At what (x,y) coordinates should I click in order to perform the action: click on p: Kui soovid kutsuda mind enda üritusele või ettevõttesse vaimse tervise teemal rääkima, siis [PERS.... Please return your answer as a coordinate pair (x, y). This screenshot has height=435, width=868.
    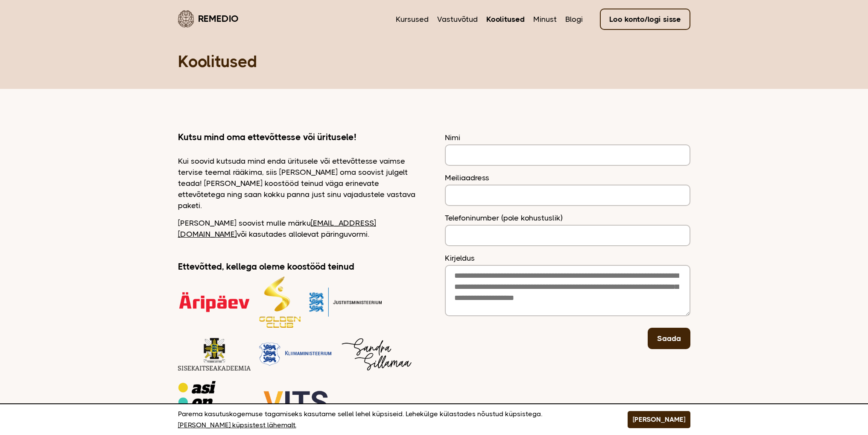
    Looking at the image, I should click on (301, 183).